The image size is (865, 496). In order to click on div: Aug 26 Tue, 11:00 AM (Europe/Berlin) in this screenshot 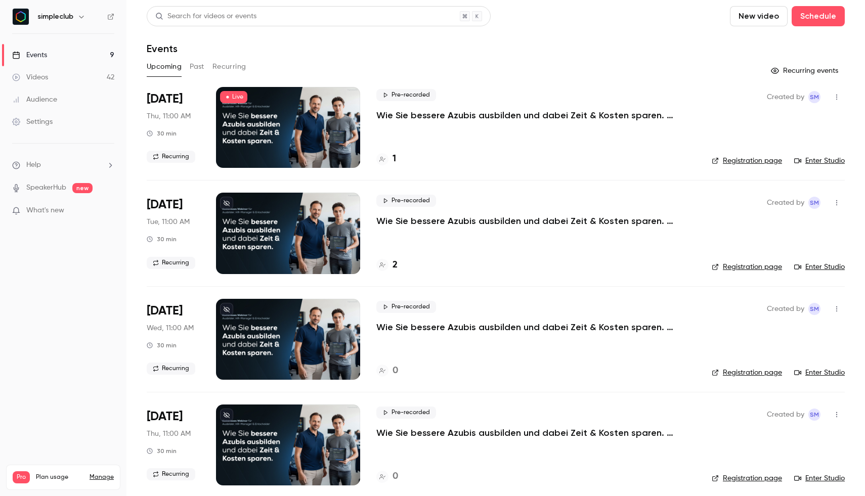, I will do `click(173, 233)`.